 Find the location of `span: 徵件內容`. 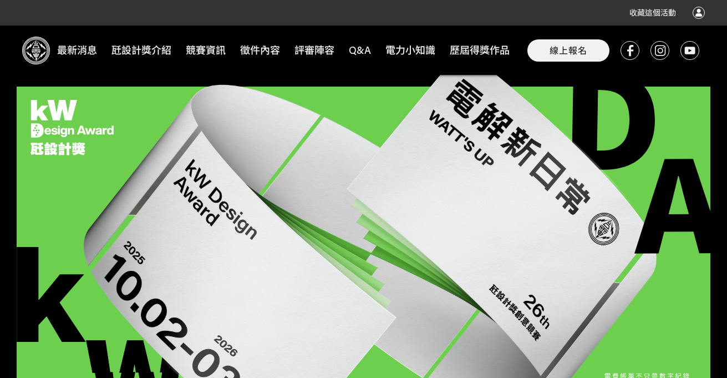

span: 徵件內容 is located at coordinates (260, 50).